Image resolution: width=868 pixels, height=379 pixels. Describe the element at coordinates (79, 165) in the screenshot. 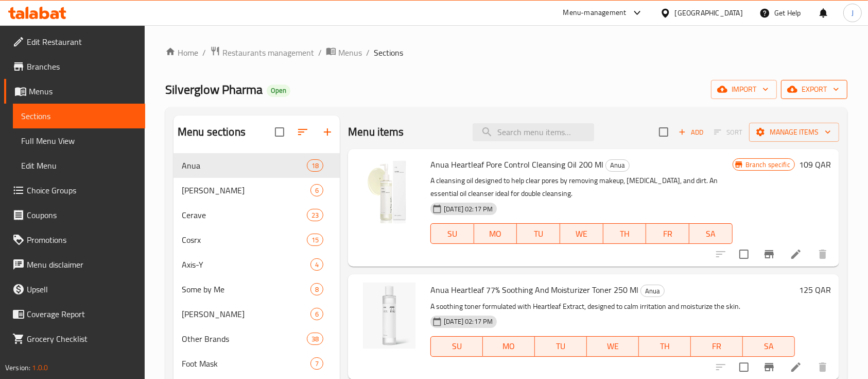

I see `a: Edit Menu` at that location.